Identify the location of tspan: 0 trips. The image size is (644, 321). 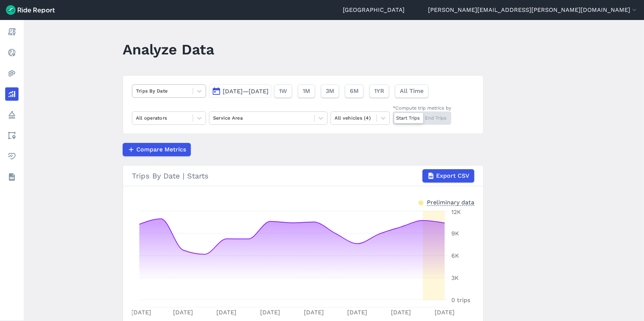
(461, 300).